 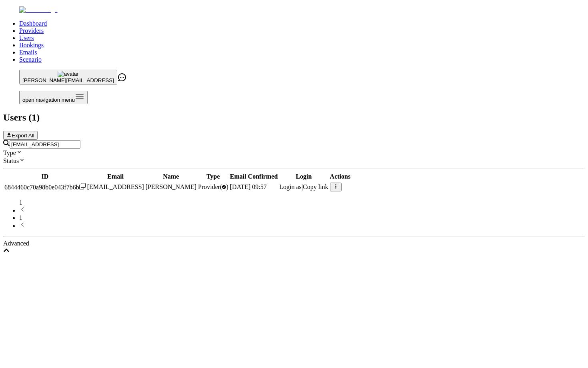 What do you see at coordinates (28, 52) in the screenshot?
I see `a: Emails` at bounding box center [28, 52].